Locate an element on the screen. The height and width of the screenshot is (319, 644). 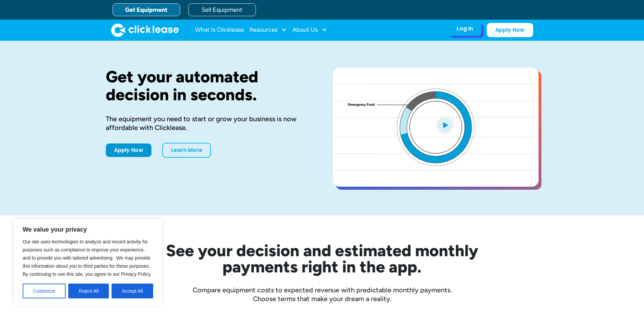
div: We value your privacy is located at coordinates (88, 262).